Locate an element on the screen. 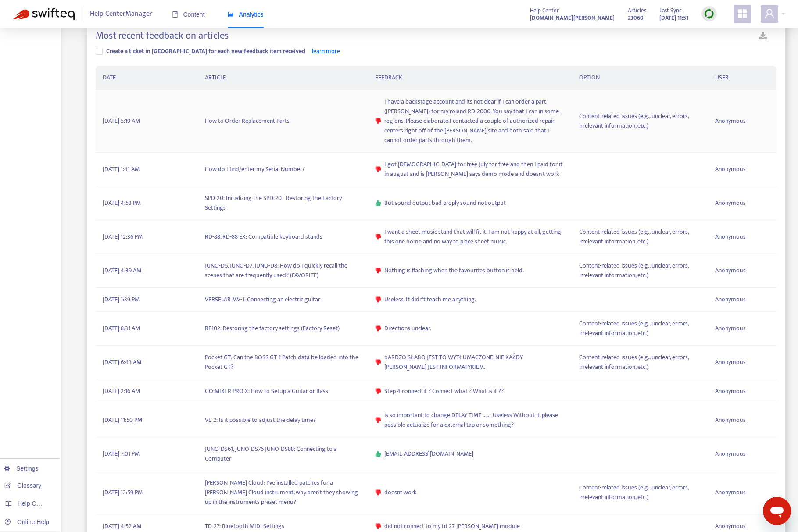  th: FEEDBACK is located at coordinates (470, 78).